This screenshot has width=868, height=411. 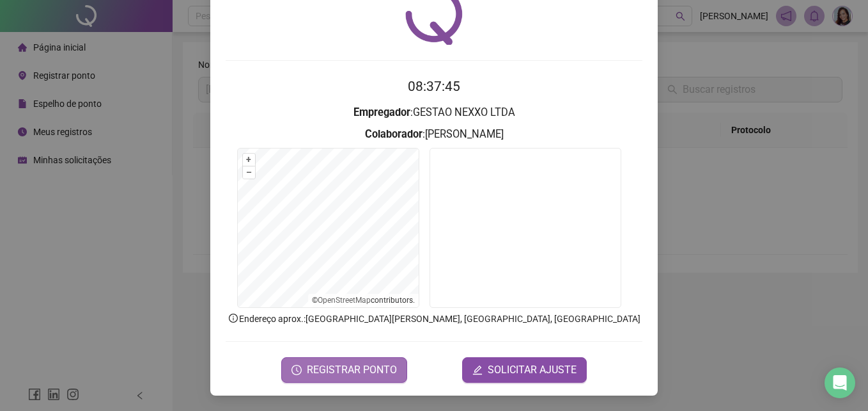 What do you see at coordinates (233, 318) in the screenshot?
I see `span: info-circle` at bounding box center [233, 318].